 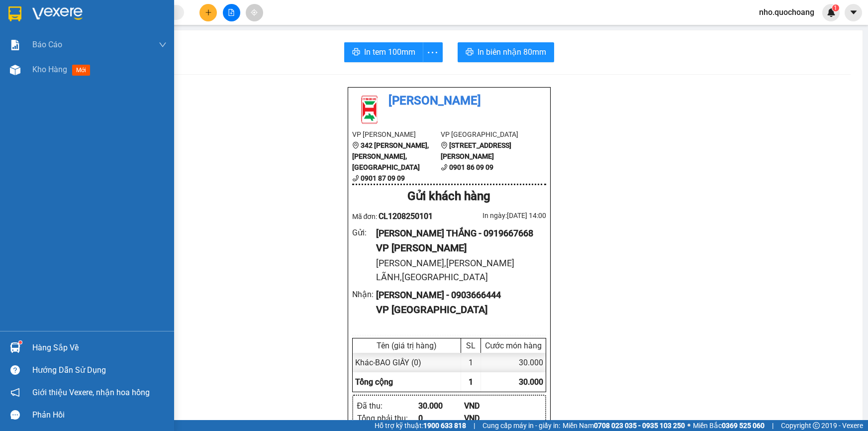 What do you see at coordinates (400, 216) in the screenshot?
I see `div: Mã đơn:` at bounding box center [400, 216].